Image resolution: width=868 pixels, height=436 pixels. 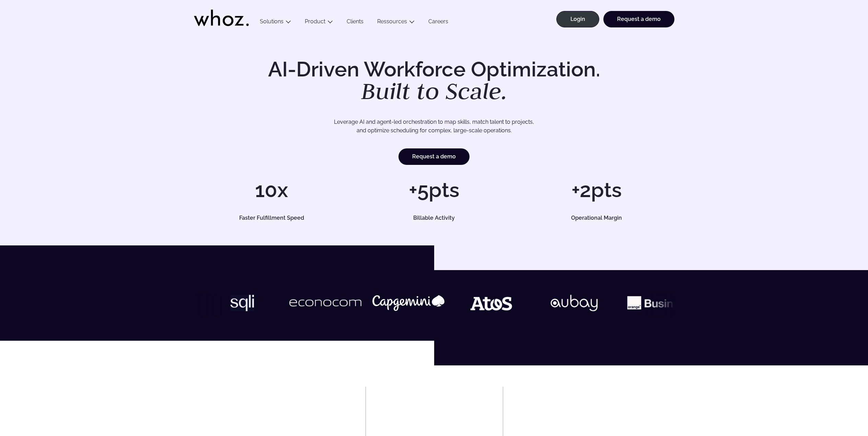 I want to click on button: Solutions, so click(x=275, y=23).